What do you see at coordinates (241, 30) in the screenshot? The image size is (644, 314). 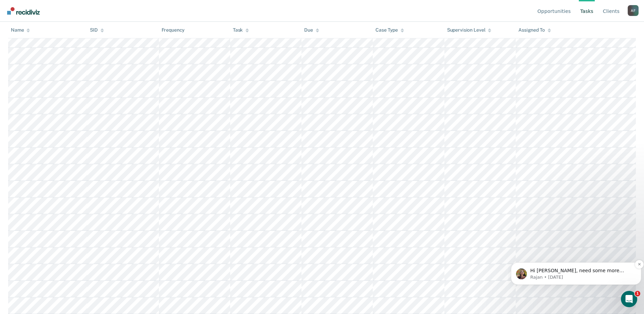 I see `div: Task` at bounding box center [241, 30].